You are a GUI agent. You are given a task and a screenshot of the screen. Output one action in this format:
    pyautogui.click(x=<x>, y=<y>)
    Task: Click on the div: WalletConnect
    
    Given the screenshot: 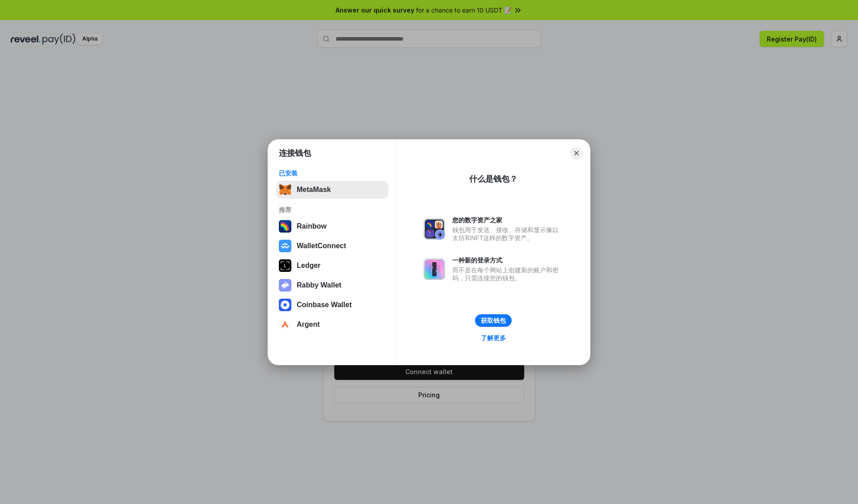 What is the action you would take?
    pyautogui.click(x=321, y=246)
    